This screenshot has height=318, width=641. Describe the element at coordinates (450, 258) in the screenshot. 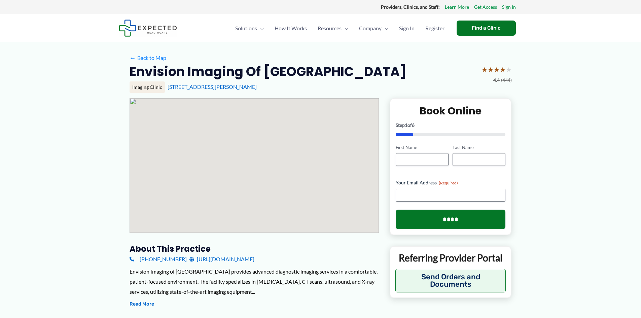

I see `p: Referring Provider Portal` at that location.